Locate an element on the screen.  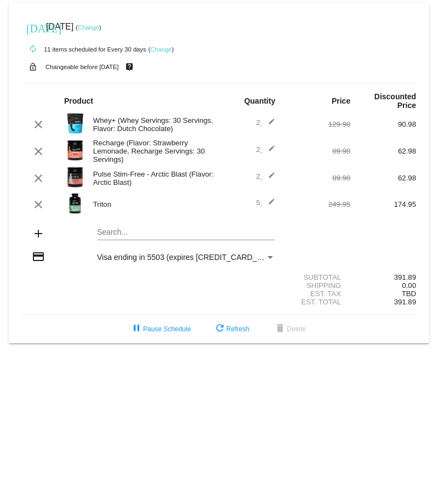
mat-icon: delete is located at coordinates (280, 328).